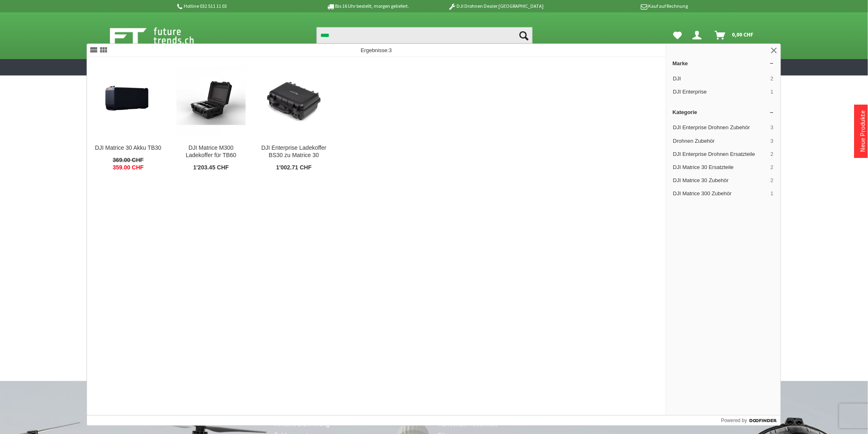 This screenshot has width=868, height=434. I want to click on div: DJI Enterprise Ladekoffer BS30 zu Matrice 30, so click(294, 152).